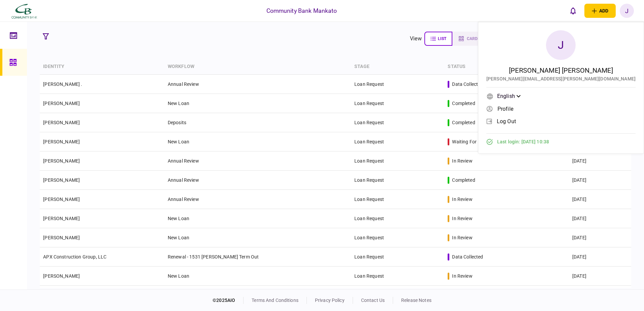 The width and height of the screenshot is (644, 311). I want to click on a: privacy policy, so click(330, 300).